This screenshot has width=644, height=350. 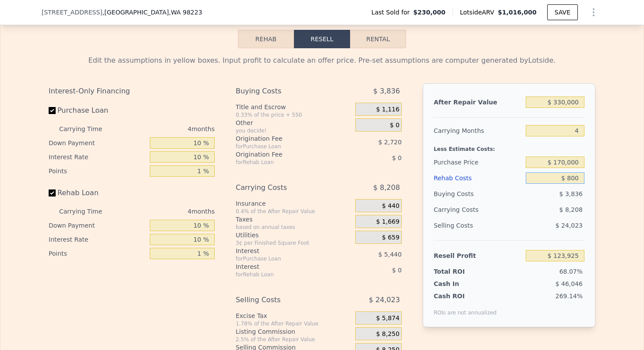 What do you see at coordinates (478, 131) in the screenshot?
I see `div: Carrying Months` at bounding box center [478, 131].